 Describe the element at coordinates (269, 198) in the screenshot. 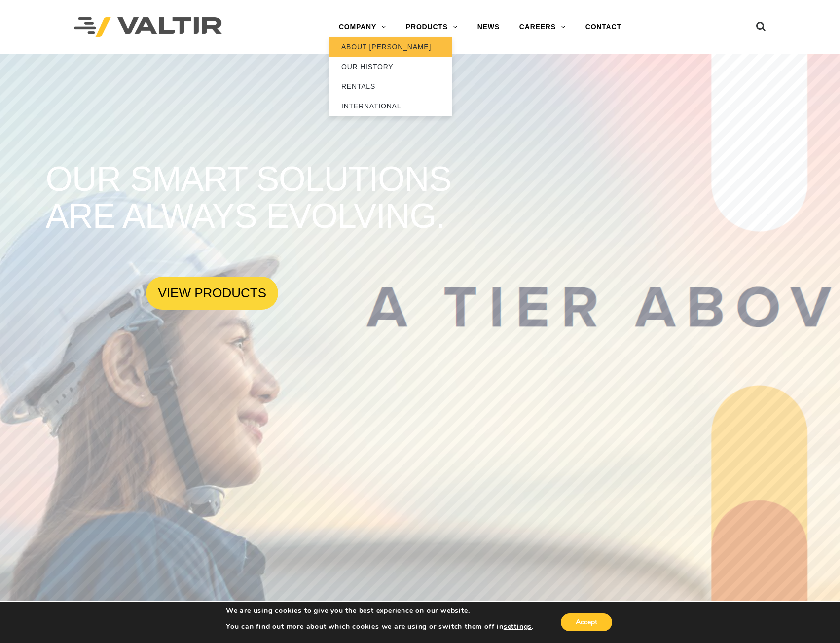

I see `rs-layer: OUR SMART SOLUTIONS ARE ALWAYS EVOLVING.` at that location.